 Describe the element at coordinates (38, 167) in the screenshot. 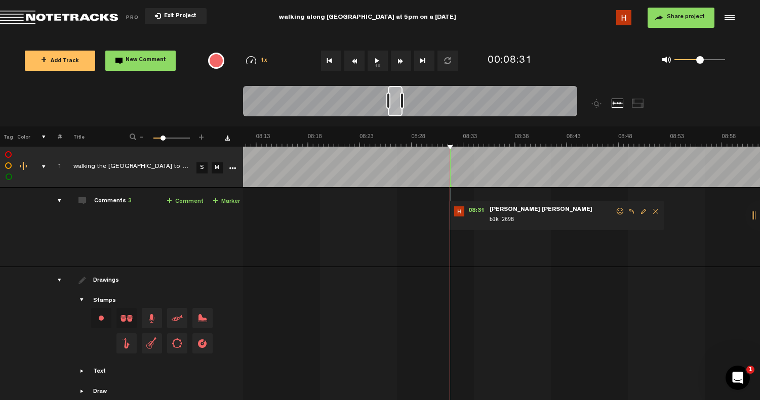

I see `td: comments, stamps & drawings` at that location.